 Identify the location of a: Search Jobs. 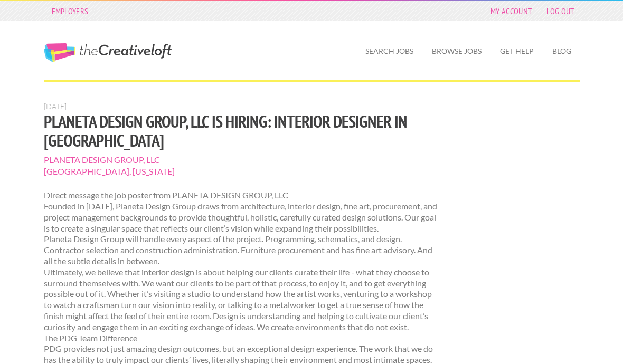
(389, 51).